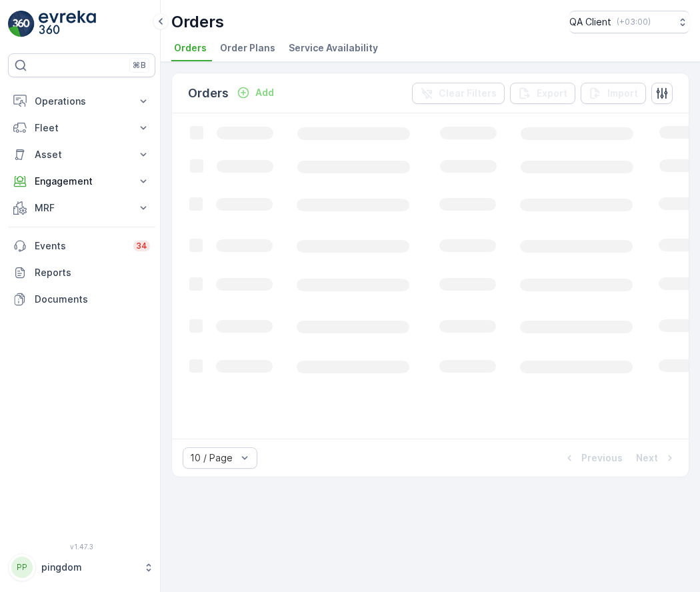 The image size is (700, 592). I want to click on p: Engagement, so click(81, 181).